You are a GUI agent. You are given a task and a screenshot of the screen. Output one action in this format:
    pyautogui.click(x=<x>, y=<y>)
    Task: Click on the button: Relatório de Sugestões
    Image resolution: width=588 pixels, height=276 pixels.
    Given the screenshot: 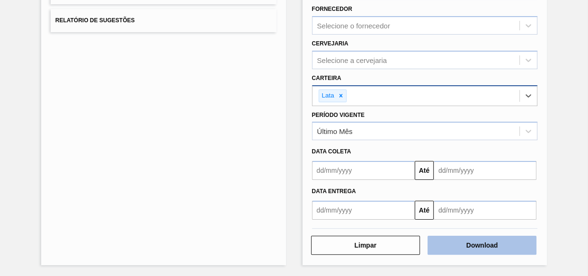 What is the action you would take?
    pyautogui.click(x=163, y=20)
    